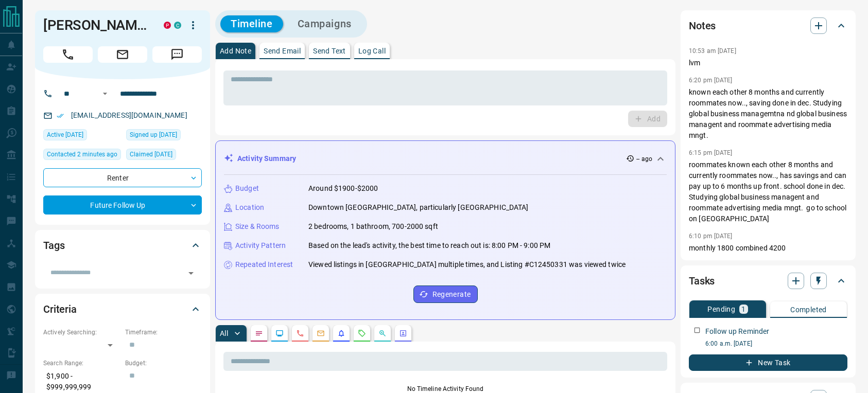 The height and width of the screenshot is (393, 868). What do you see at coordinates (122, 205) in the screenshot?
I see `div: Future Follow Up` at bounding box center [122, 205].